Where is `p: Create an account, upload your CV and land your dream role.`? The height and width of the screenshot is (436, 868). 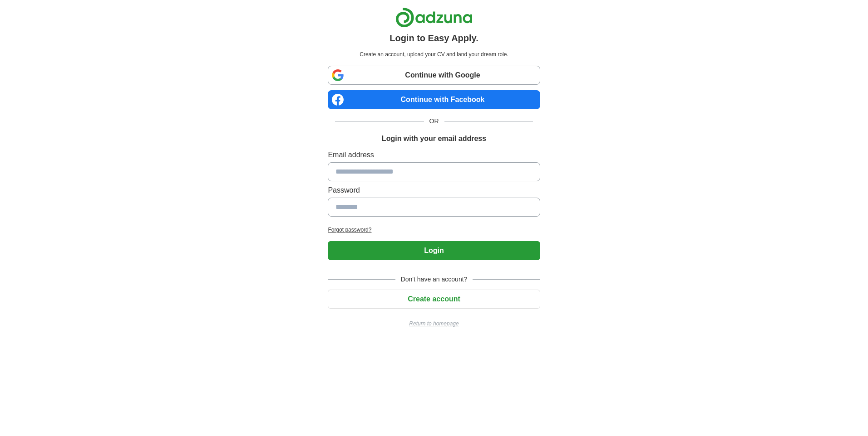
p: Create an account, upload your CV and land your dream role. is located at coordinates (433, 54).